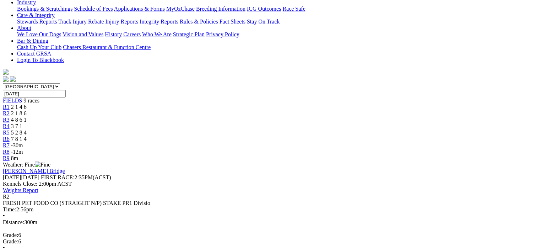 This screenshot has height=248, width=541. I want to click on span: 5 2 8 4, so click(19, 132).